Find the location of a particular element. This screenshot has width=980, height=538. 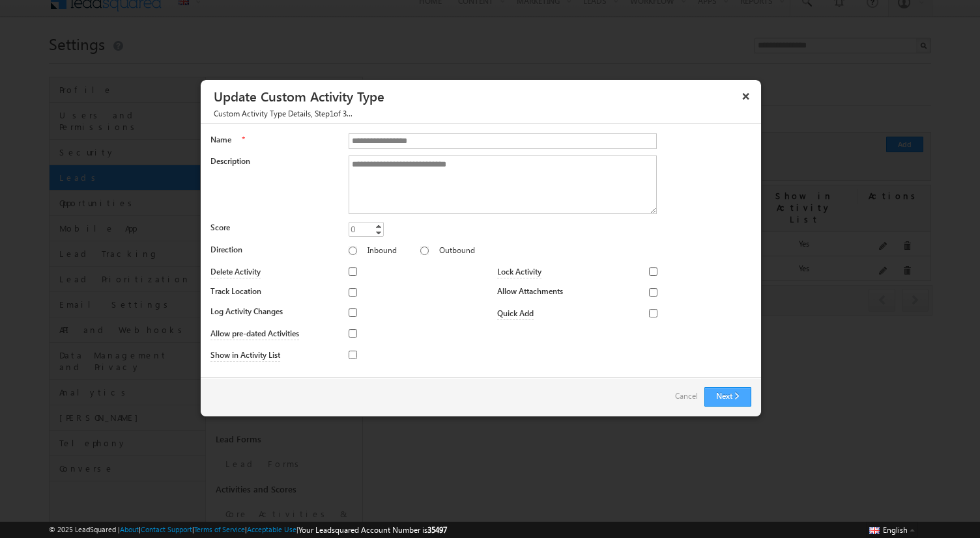

span: English is located at coordinates (895, 530).